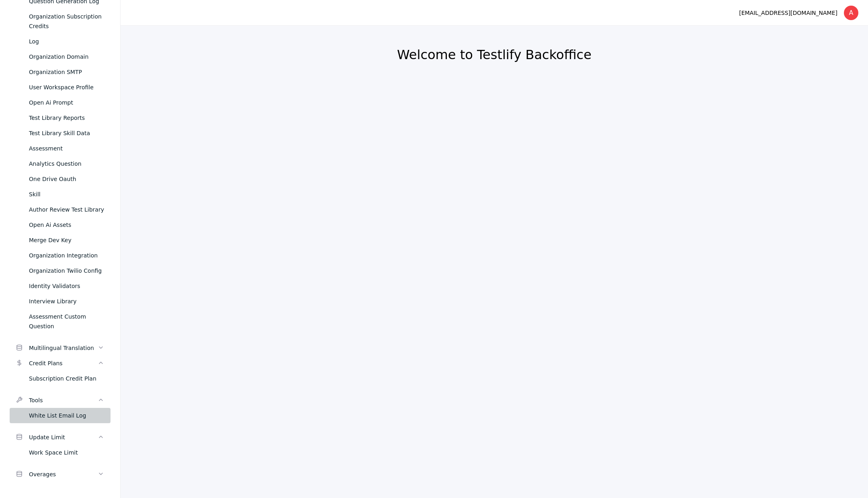 The image size is (868, 498). What do you see at coordinates (60, 271) in the screenshot?
I see `a: Organization Twilio Config` at bounding box center [60, 271].